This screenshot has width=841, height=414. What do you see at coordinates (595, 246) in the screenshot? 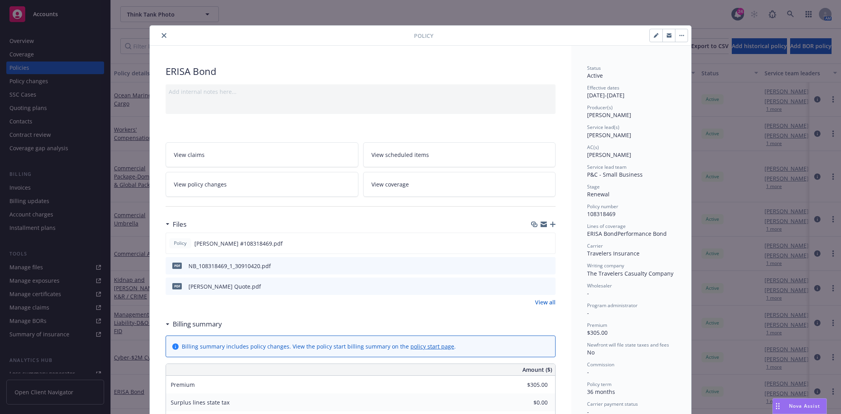
I see `span: Carrier` at bounding box center [595, 246].